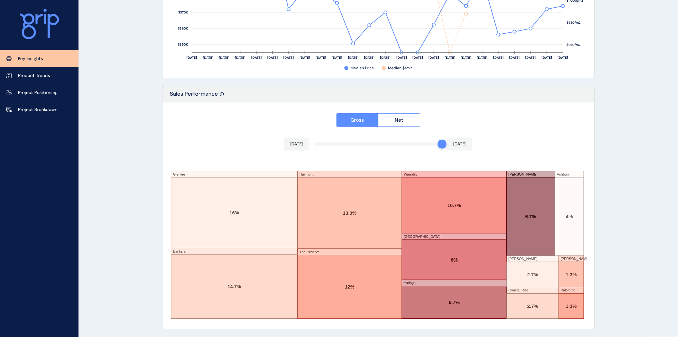 Image resolution: width=678 pixels, height=337 pixels. What do you see at coordinates (574, 45) in the screenshot?
I see `text: $960/m2` at bounding box center [574, 45].